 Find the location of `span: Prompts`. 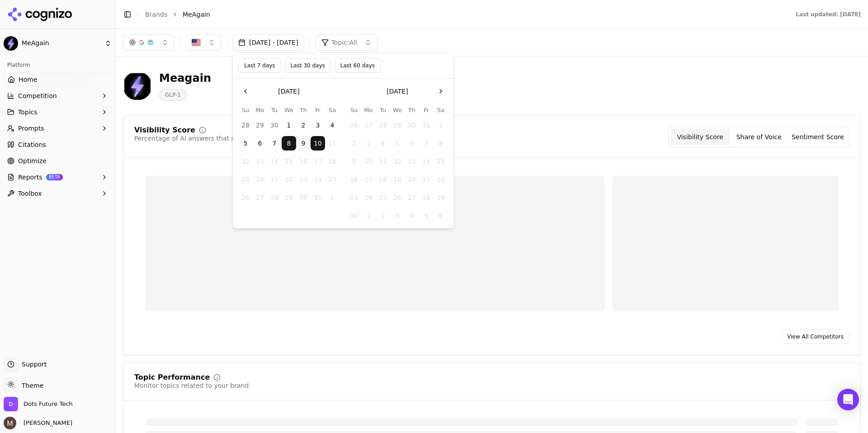

span: Prompts is located at coordinates (31, 128).